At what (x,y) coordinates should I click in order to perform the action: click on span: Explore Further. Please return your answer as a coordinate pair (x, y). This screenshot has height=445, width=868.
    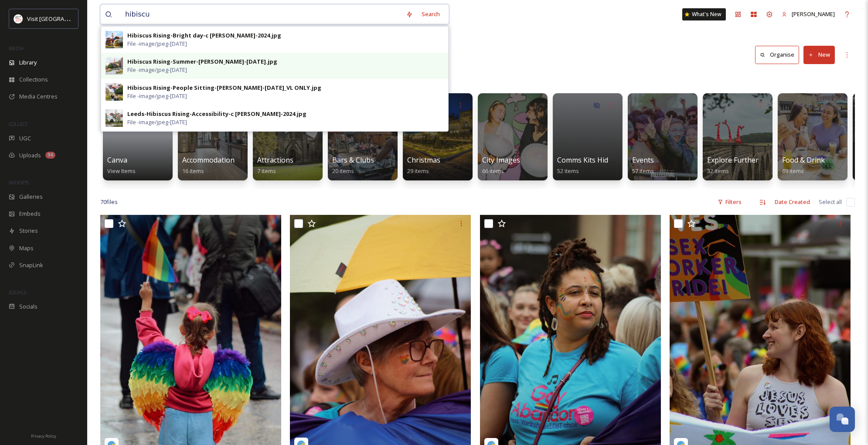
    Looking at the image, I should click on (733, 160).